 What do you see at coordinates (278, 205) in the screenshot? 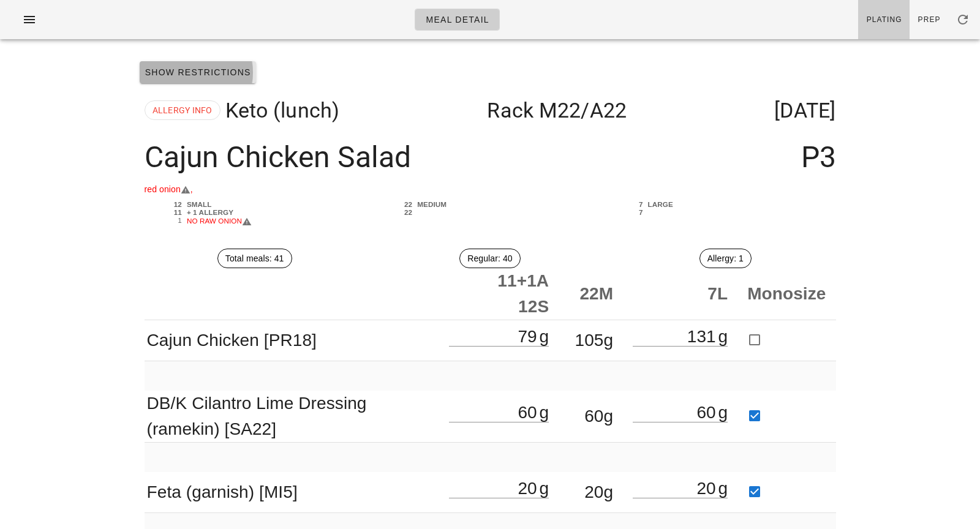
I see `div: SMALL` at bounding box center [278, 205].